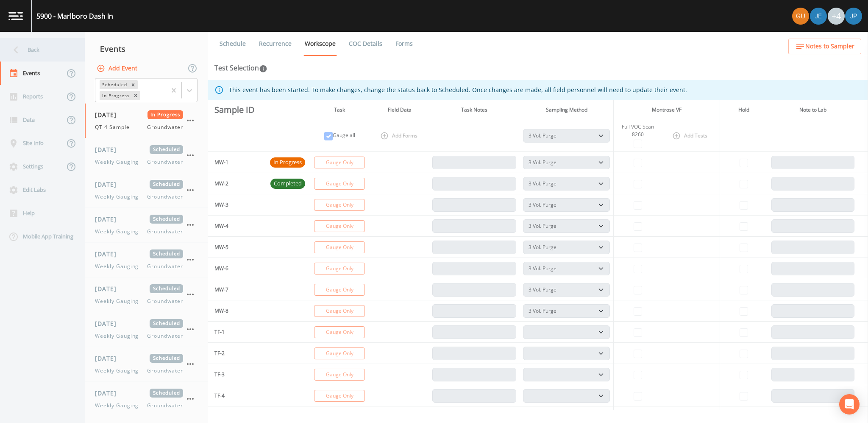 The image size is (868, 423). What do you see at coordinates (136, 96) in the screenshot?
I see `div: Remove In Progress` at bounding box center [136, 96].